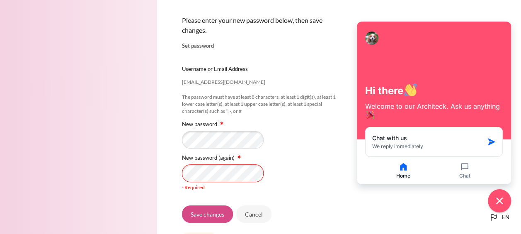 The height and width of the screenshot is (234, 521). I want to click on input: Cancel, so click(253, 214).